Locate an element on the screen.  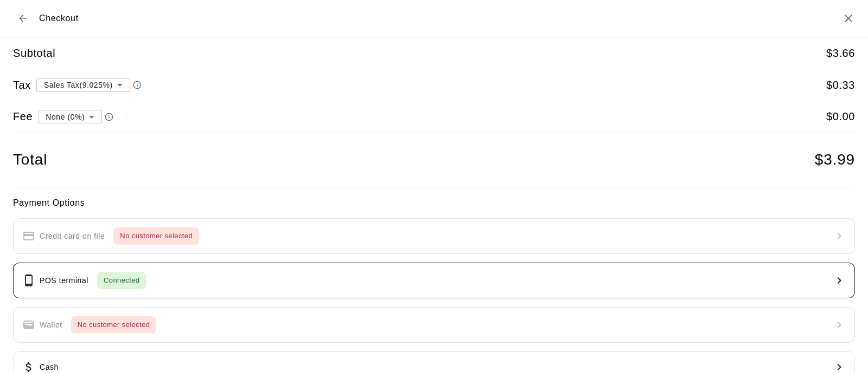
h6: Payment Options is located at coordinates (434, 203).